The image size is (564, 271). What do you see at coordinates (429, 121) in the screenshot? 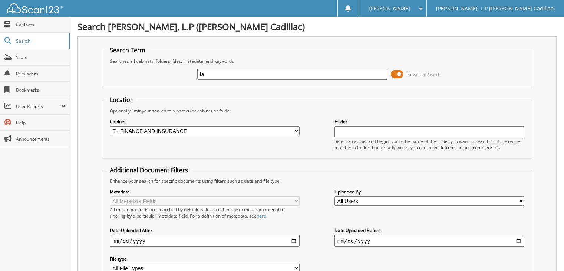
I see `label: Folder` at bounding box center [429, 121].